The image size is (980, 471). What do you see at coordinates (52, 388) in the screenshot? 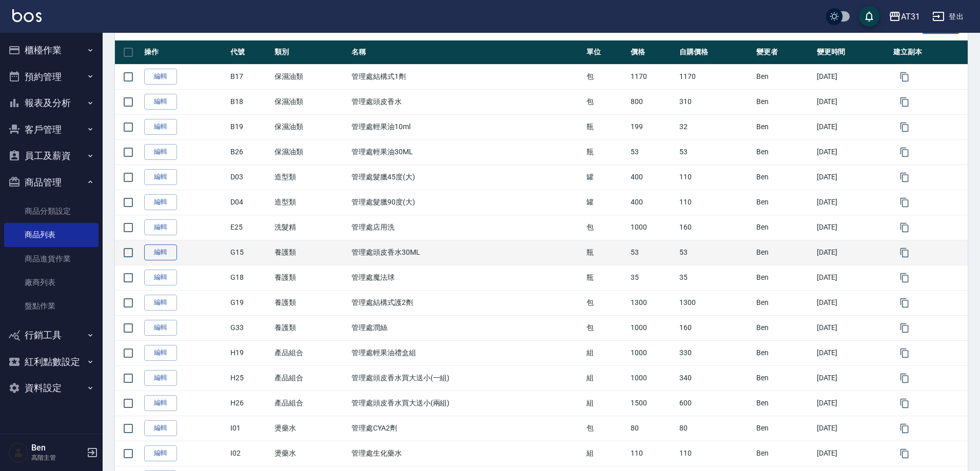
I see `button: 資料設定` at bounding box center [52, 388].